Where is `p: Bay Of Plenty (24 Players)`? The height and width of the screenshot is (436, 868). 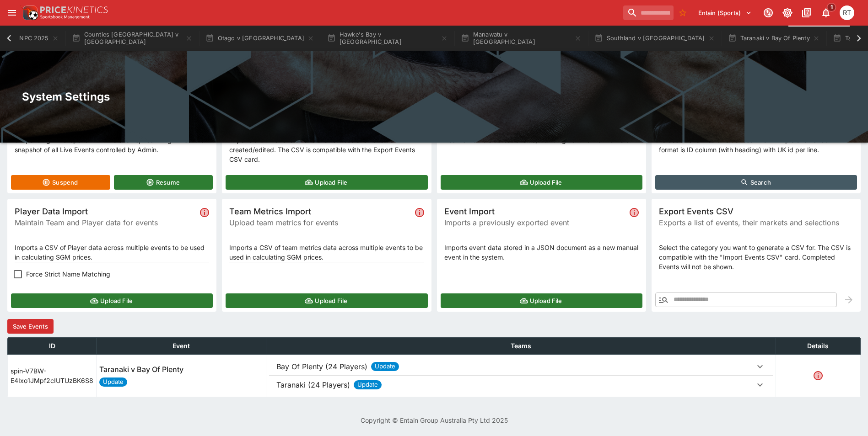 p: Bay Of Plenty (24 Players) is located at coordinates (322, 367).